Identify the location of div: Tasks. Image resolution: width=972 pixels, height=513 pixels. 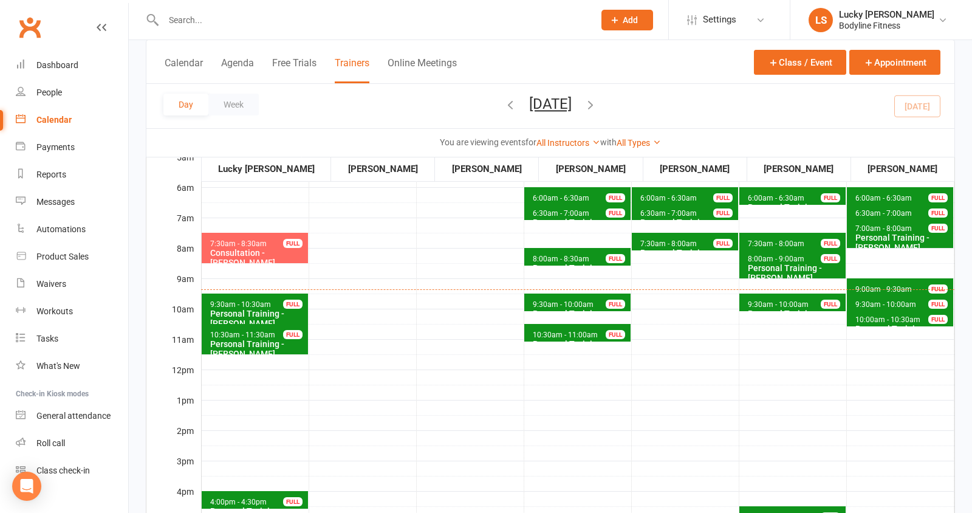
(47, 339).